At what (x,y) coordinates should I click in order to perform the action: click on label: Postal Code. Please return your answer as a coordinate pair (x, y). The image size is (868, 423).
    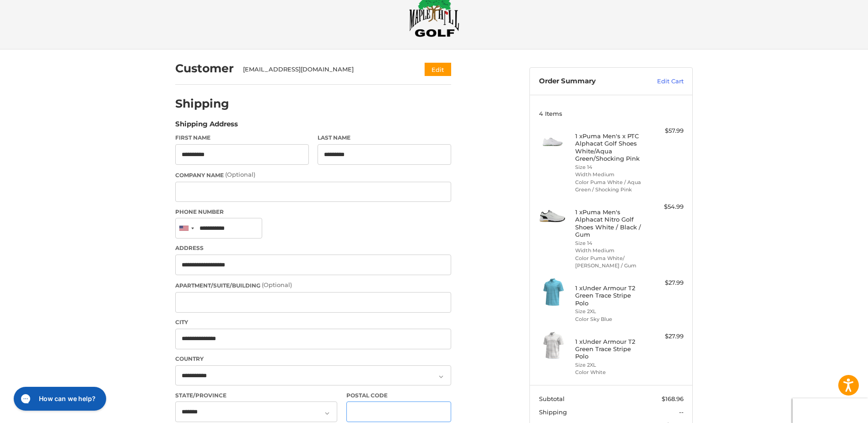
    Looking at the image, I should click on (399, 396).